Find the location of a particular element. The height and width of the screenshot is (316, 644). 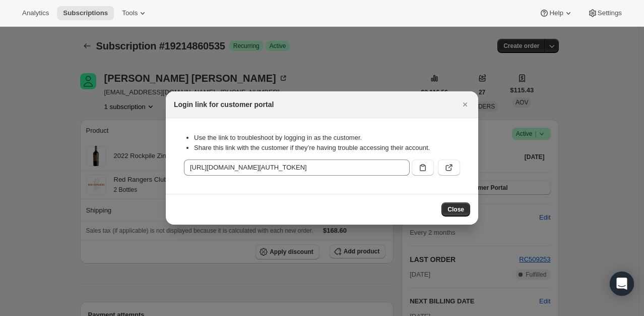

div: Open Intercom Messenger is located at coordinates (622, 283).